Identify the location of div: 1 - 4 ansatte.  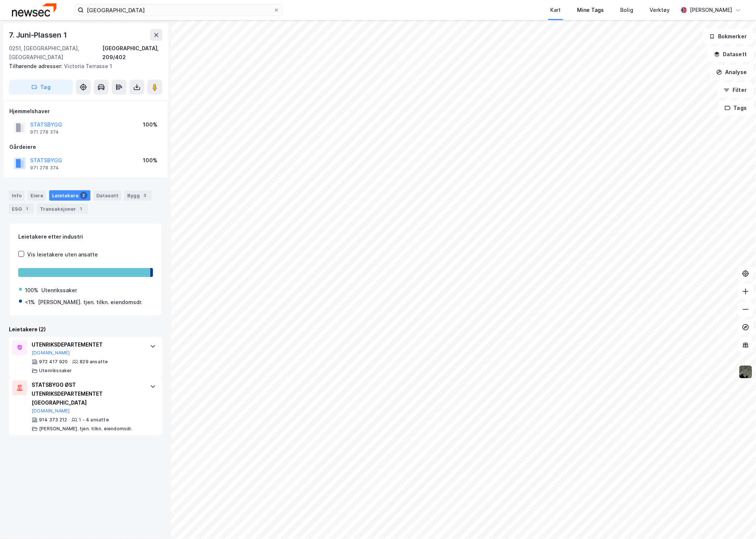
(94, 420).